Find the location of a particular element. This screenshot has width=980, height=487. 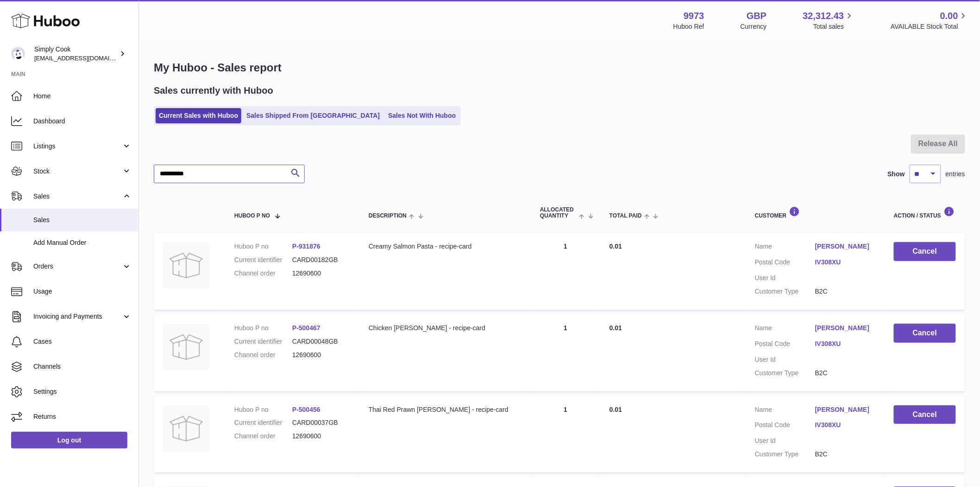

dd: CARD00182GB is located at coordinates (321, 260).